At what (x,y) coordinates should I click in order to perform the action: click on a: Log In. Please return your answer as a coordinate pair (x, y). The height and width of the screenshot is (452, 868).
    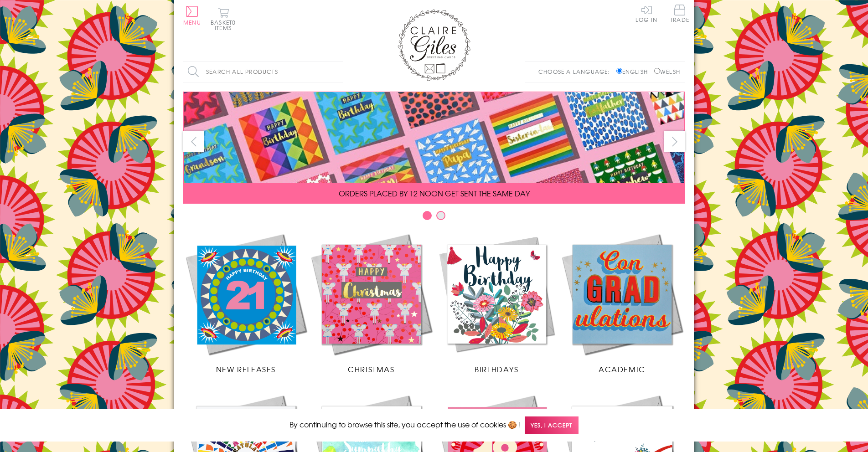
    Looking at the image, I should click on (647, 13).